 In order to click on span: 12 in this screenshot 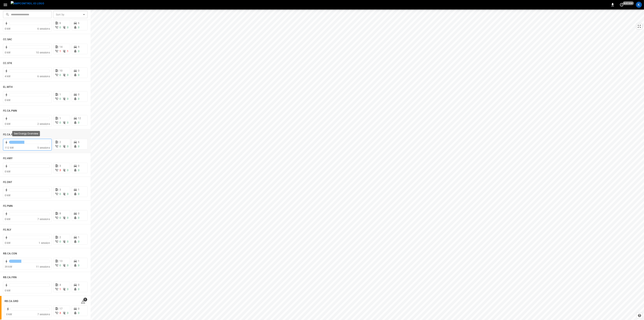, I will do `click(79, 118)`.